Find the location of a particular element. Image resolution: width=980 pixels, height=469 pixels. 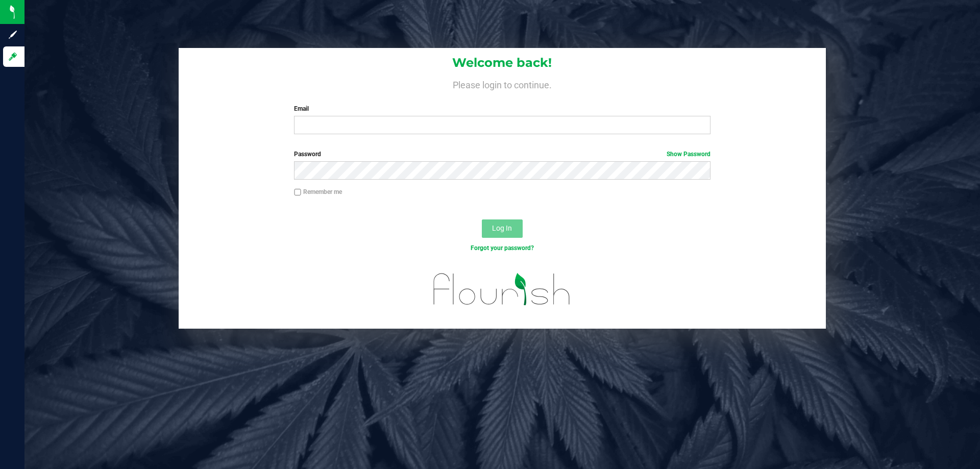

img: flourish_logo.svg is located at coordinates (501, 289).